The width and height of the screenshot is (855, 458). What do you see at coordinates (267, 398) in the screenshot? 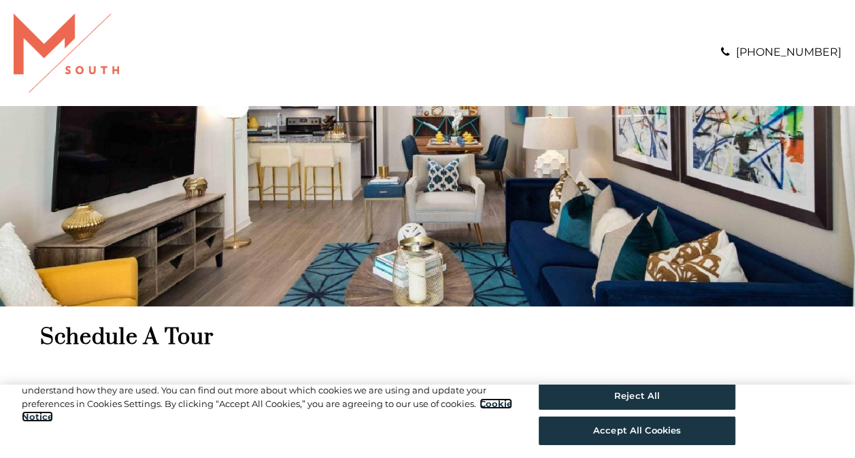
I see `div: We use cookies to make interactions with our websites and services easy and meaningful and to bet...` at bounding box center [267, 398].